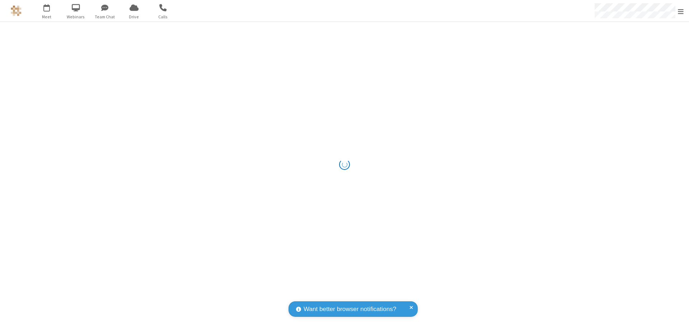 This screenshot has width=689, height=329. I want to click on span: Webinars, so click(76, 17).